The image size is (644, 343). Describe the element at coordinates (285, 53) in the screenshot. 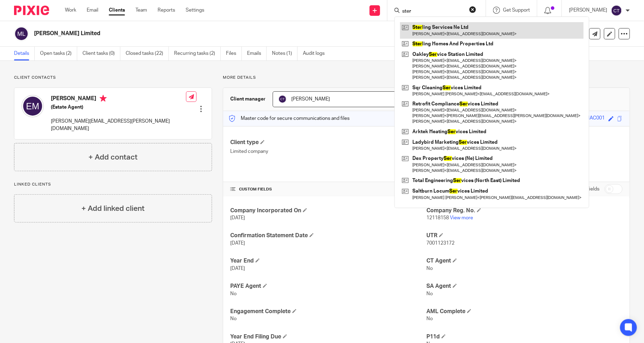

I see `a: Notes (1)` at that location.